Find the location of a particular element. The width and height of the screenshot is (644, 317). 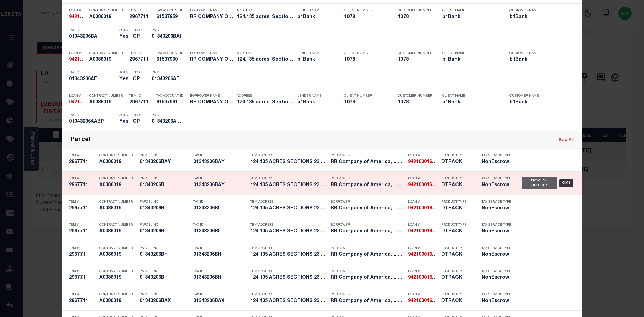

p: Client Number is located at coordinates (366, 11).